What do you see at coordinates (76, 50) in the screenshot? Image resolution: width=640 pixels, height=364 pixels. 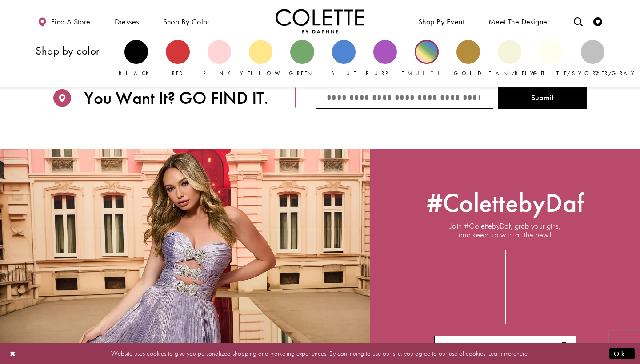 I see `h3: Shop by color` at bounding box center [76, 50].